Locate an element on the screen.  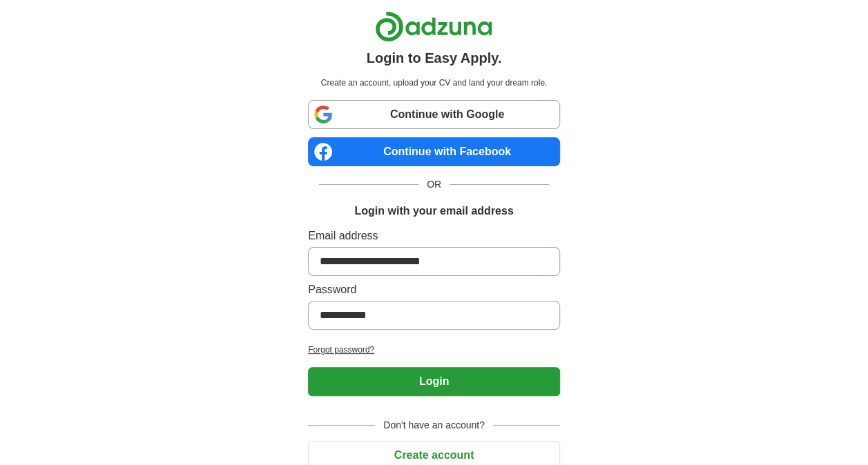
img: Adzuna logo is located at coordinates (433, 26).